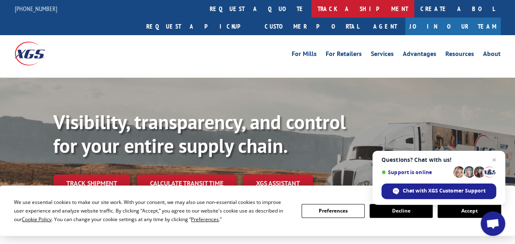  I want to click on button: Decline, so click(401, 211).